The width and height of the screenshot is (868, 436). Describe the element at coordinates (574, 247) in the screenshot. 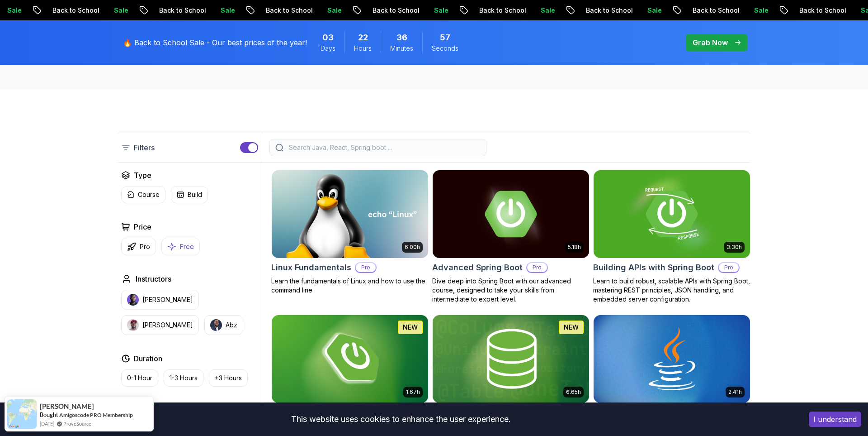

I see `p: 5.18h` at that location.